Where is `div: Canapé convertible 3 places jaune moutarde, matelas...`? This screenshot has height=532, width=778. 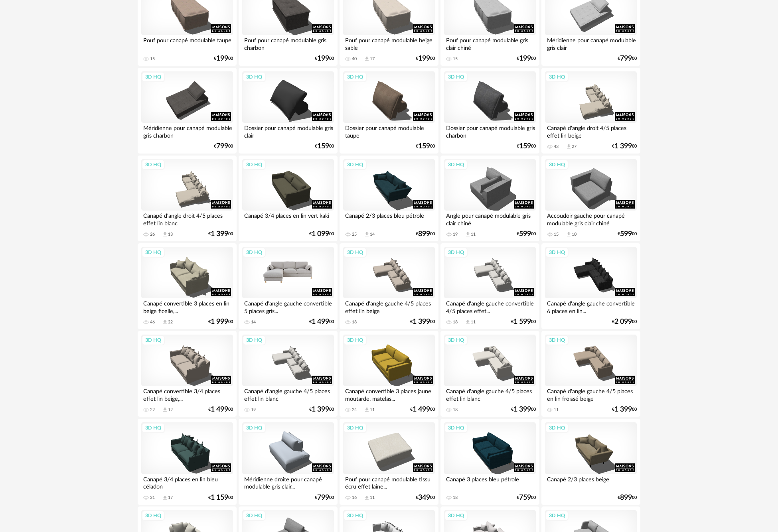 div: Canapé convertible 3 places jaune moutarde, matelas... is located at coordinates (389, 394).